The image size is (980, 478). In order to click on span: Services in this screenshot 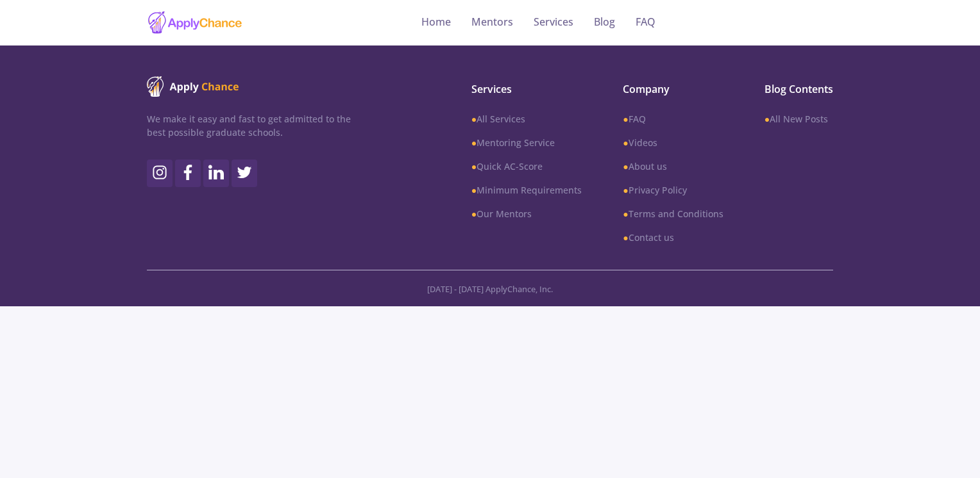, I will do `click(526, 89)`.